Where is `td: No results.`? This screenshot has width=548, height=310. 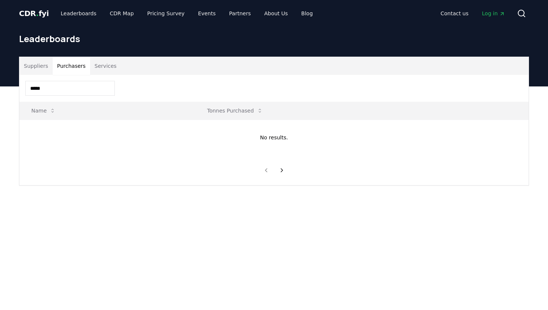 td: No results. is located at coordinates (274, 138).